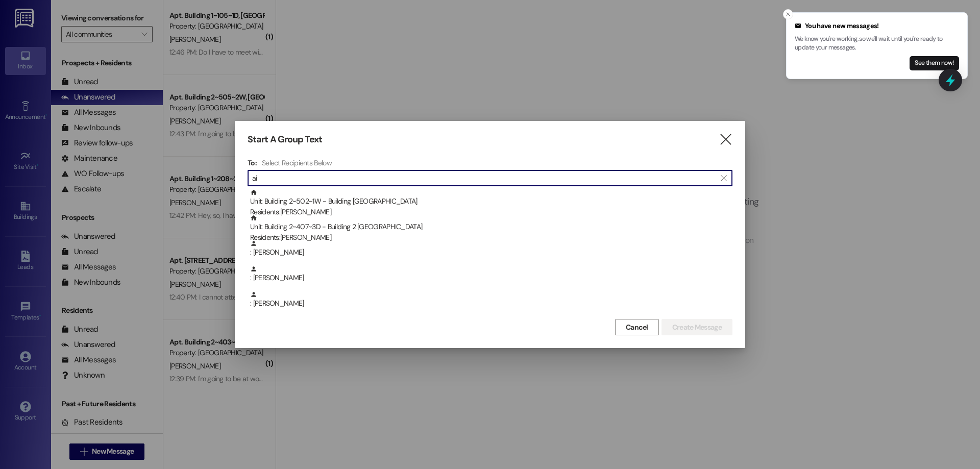 The height and width of the screenshot is (469, 980). What do you see at coordinates (876, 44) in the screenshot?
I see `p: We know you're working, so we'll wait until you're ready to update your messages.` at bounding box center [876, 44].